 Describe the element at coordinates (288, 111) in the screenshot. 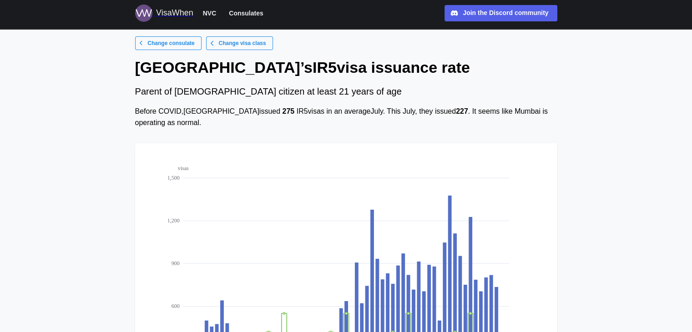

I see `strong: 275` at that location.